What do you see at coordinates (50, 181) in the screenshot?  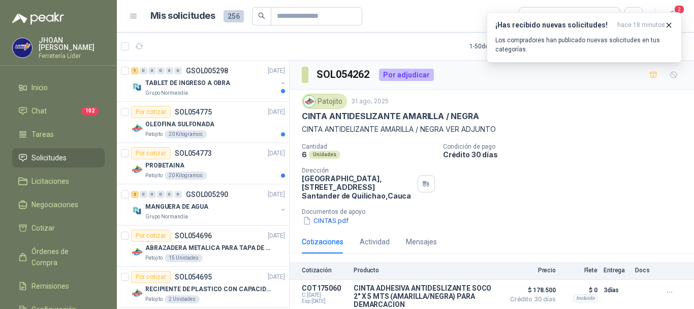 I see `span: Licitaciones` at bounding box center [50, 181].